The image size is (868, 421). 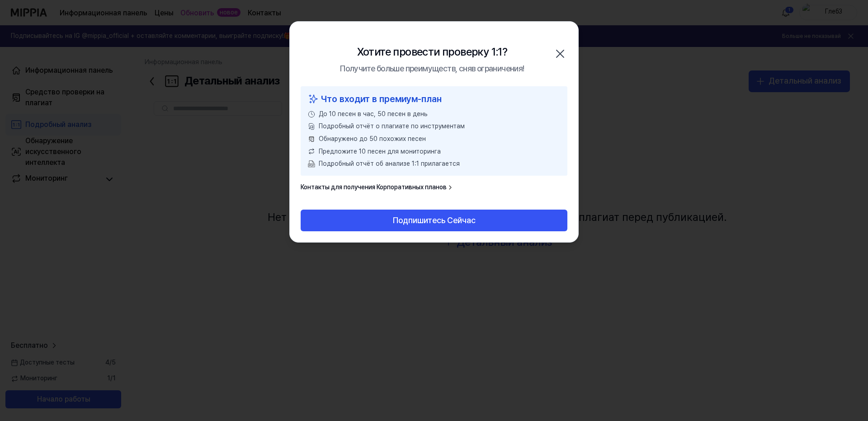 I want to click on ya-tr-span: До 10 песен в час, 50 песен в день, so click(x=373, y=114).